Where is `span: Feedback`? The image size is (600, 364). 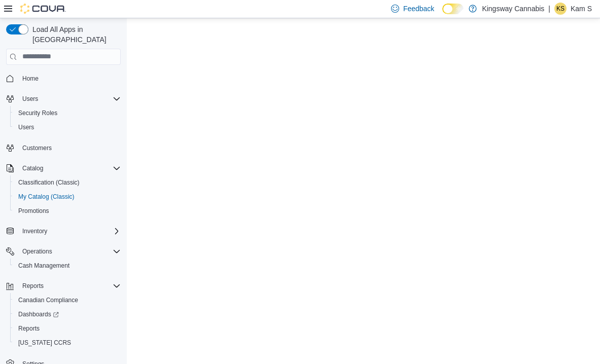
span: Feedback is located at coordinates (419, 9).